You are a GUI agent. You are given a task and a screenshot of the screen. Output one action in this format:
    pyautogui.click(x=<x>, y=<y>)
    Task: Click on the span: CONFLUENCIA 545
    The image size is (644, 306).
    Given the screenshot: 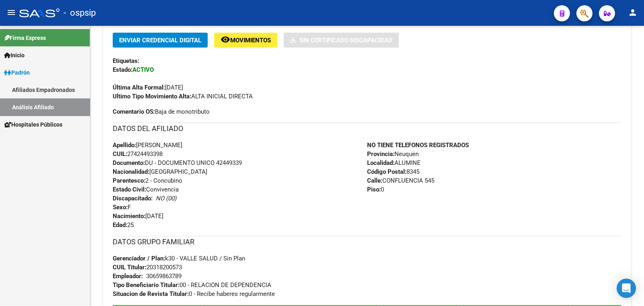 What is the action you would take?
    pyautogui.click(x=401, y=180)
    